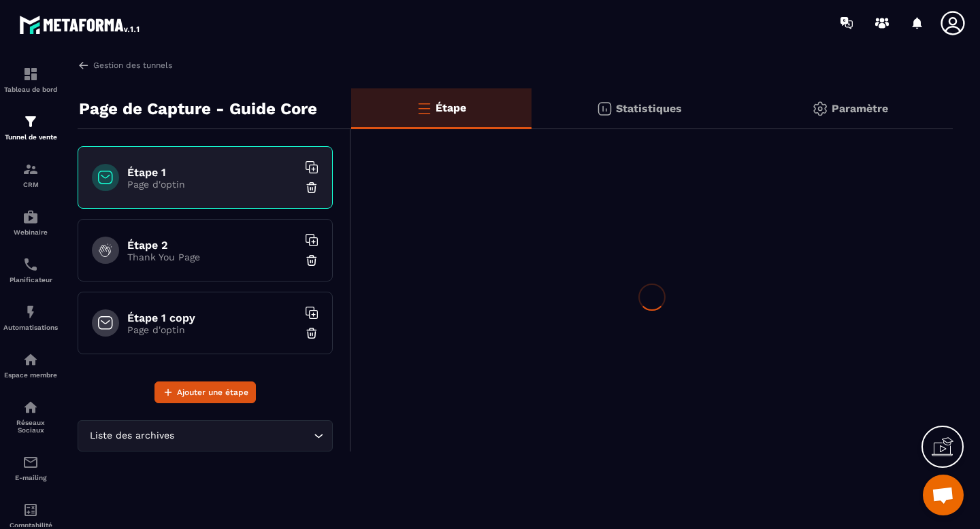  I want to click on p: Thank You Page, so click(212, 257).